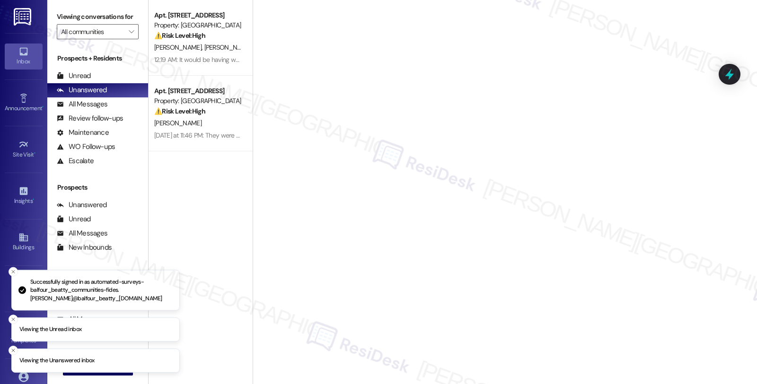  Describe the element at coordinates (24, 242) in the screenshot. I see `a: Buildings` at that location.